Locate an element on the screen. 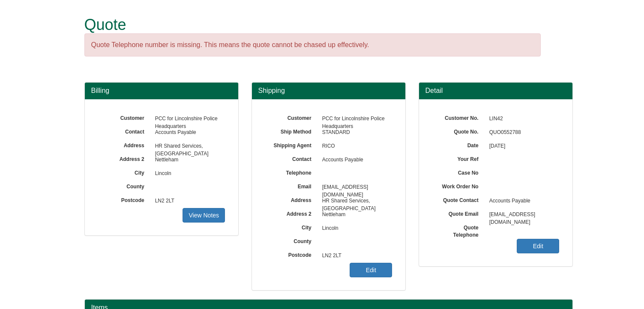 The width and height of the screenshot is (644, 309). label: Ship Method is located at coordinates (291, 130).